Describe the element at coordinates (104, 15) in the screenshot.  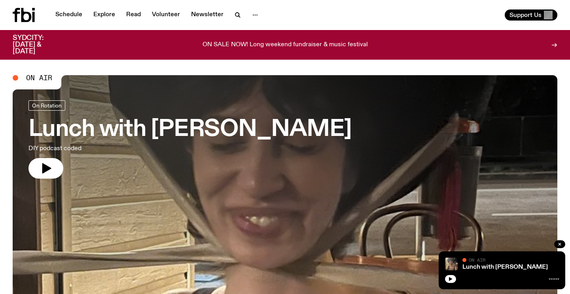
I see `a: Explore` at that location.